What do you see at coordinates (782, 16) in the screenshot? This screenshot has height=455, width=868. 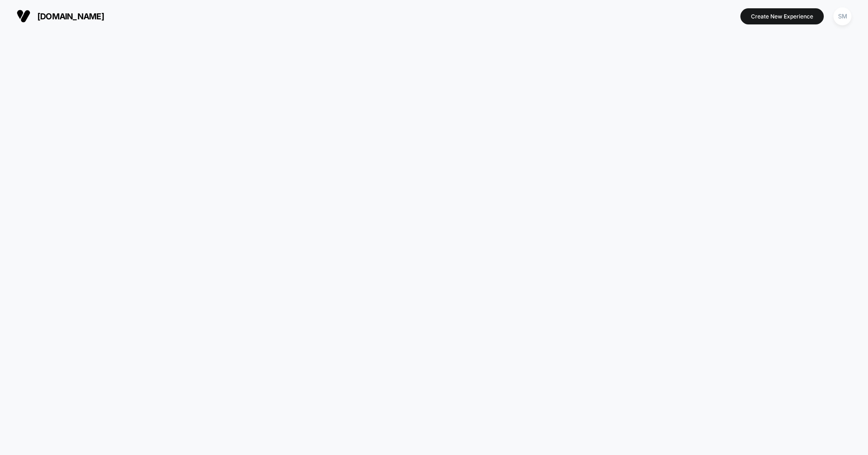 I see `button: Create New Experience` at bounding box center [782, 16].